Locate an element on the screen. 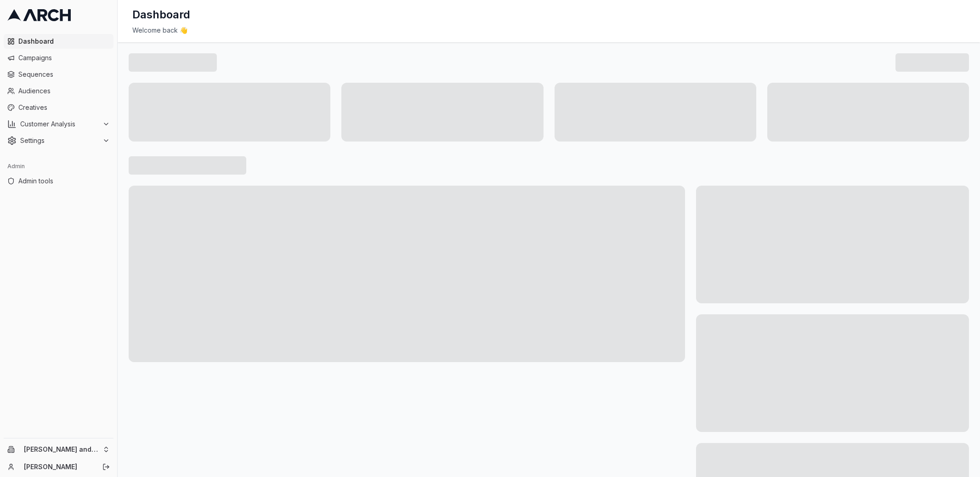  span: Audiences is located at coordinates (64, 91).